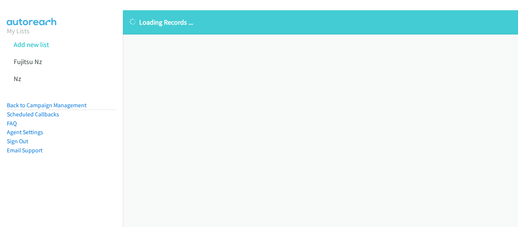 The width and height of the screenshot is (518, 227). Describe the element at coordinates (28, 61) in the screenshot. I see `a: Fujitsu Nz` at that location.